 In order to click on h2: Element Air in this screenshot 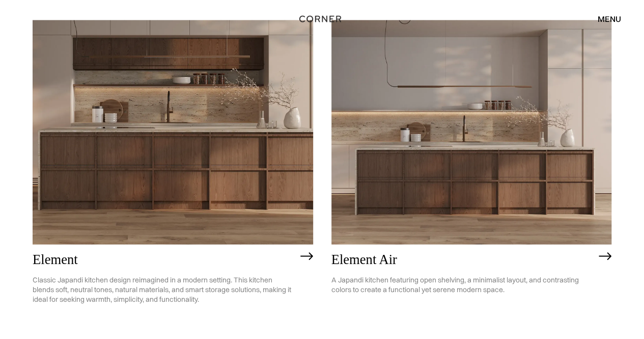, I will do `click(463, 259)`.